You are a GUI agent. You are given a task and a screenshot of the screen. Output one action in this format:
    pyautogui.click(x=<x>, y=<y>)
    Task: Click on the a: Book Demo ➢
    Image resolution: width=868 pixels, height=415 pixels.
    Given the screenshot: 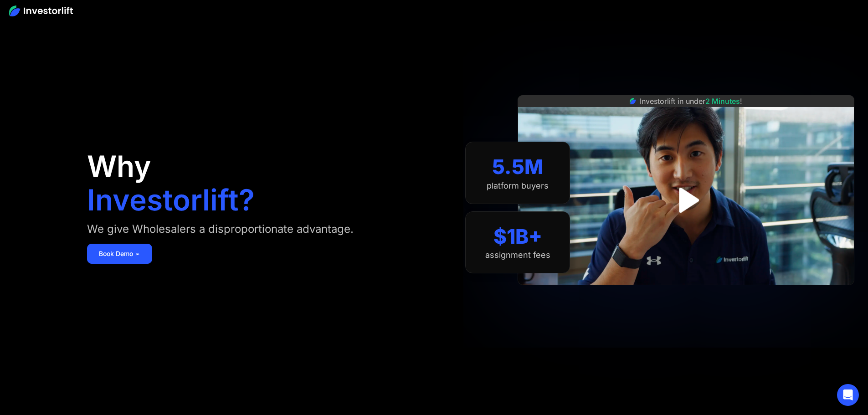 What is the action you would take?
    pyautogui.click(x=119, y=254)
    